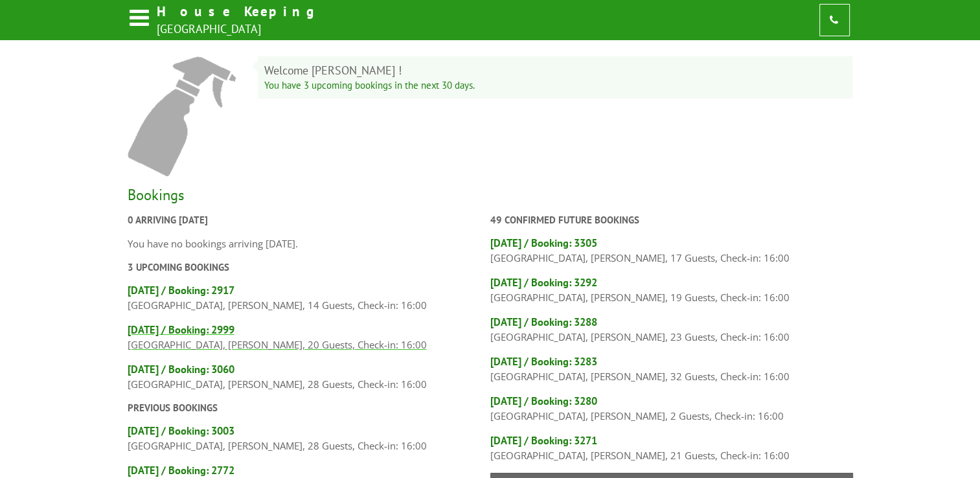 The height and width of the screenshot is (478, 980). Describe the element at coordinates (490, 194) in the screenshot. I see `h2: Bookings` at that location.